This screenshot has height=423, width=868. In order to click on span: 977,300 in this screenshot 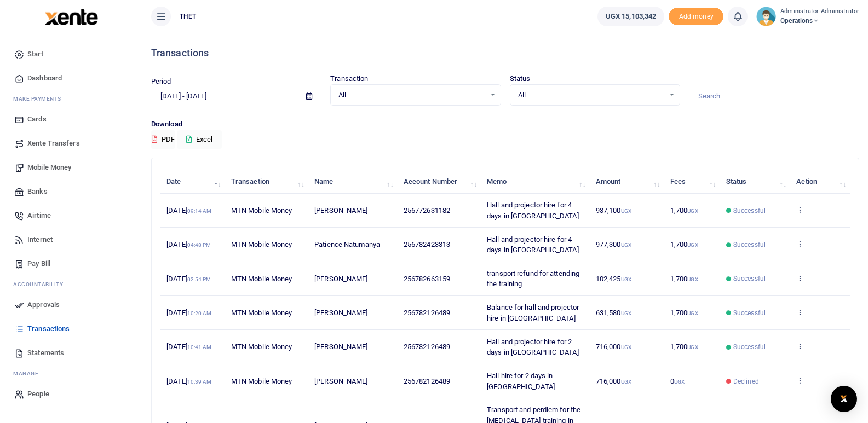, I will do `click(613, 244)`.